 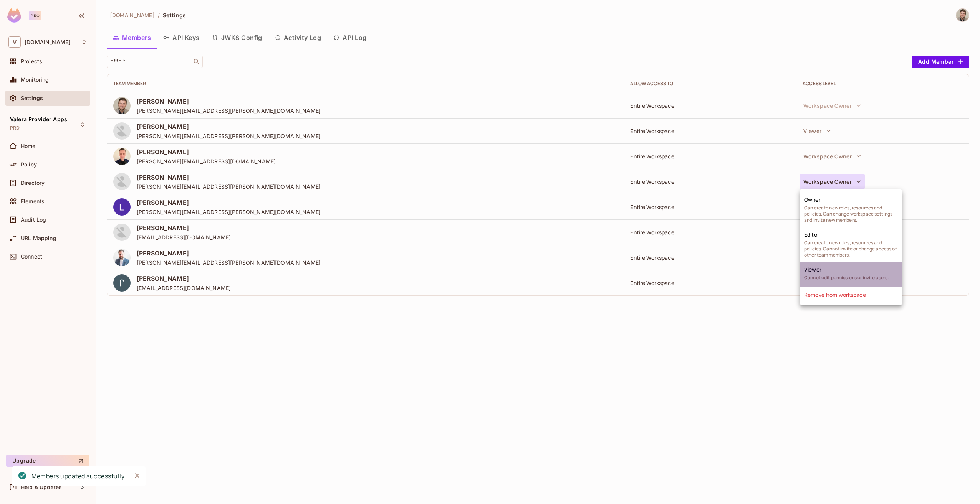 I want to click on span: Cannot edit permissions or invite users., so click(x=846, y=278).